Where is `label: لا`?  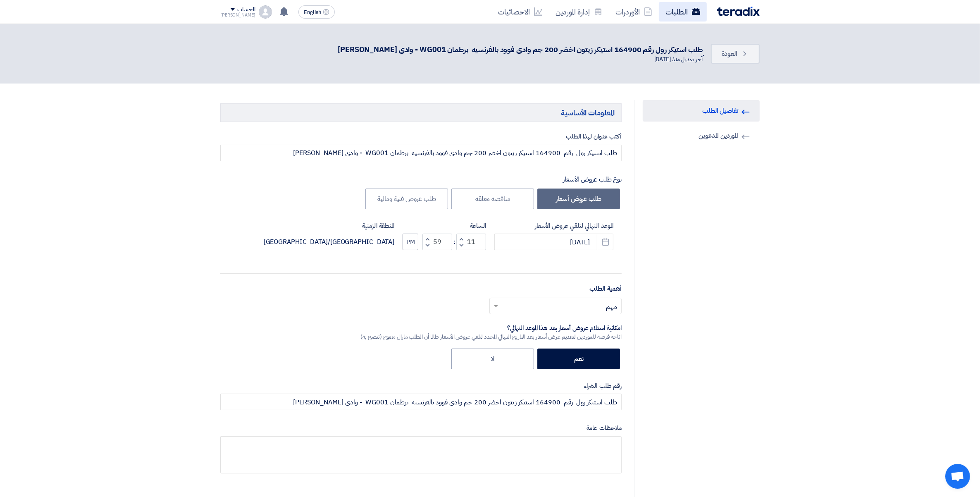 label: لا is located at coordinates (492, 359).